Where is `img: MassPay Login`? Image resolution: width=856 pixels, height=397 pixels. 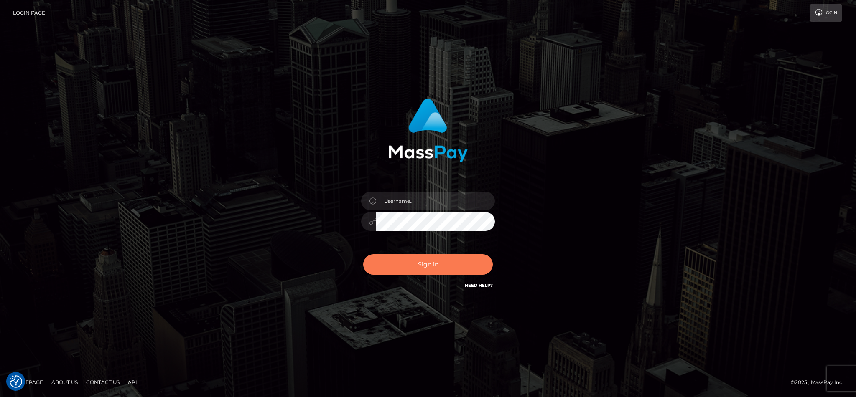 img: MassPay Login is located at coordinates (428, 130).